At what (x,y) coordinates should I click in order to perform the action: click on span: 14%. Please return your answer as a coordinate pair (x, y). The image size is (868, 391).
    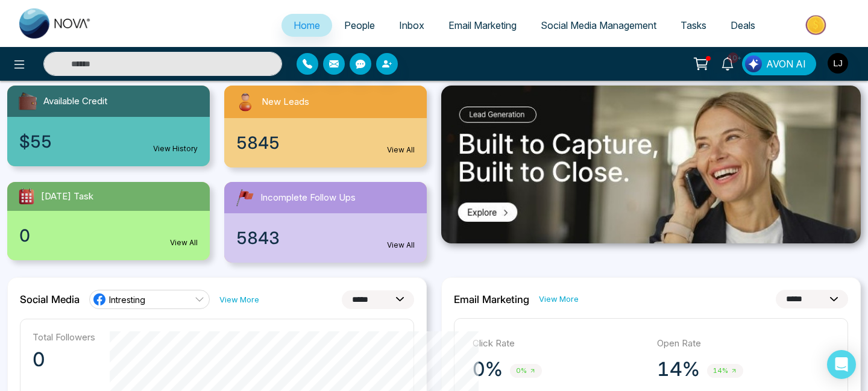
    Looking at the image, I should click on (725, 370).